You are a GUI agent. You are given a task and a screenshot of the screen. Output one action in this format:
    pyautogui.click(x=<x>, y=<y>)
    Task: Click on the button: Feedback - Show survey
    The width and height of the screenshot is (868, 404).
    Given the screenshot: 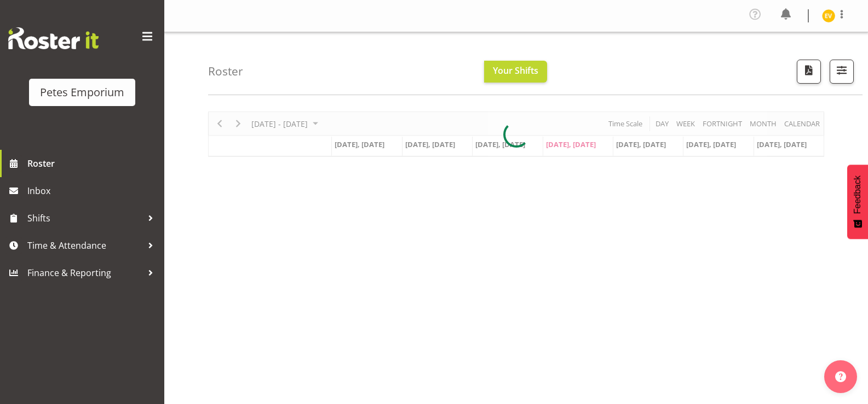 What is the action you would take?
    pyautogui.click(x=857, y=202)
    